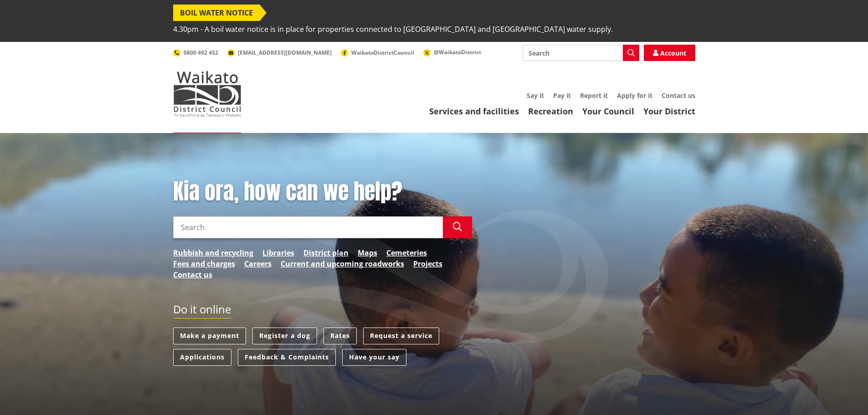  What do you see at coordinates (535, 95) in the screenshot?
I see `a: Say it` at bounding box center [535, 95].